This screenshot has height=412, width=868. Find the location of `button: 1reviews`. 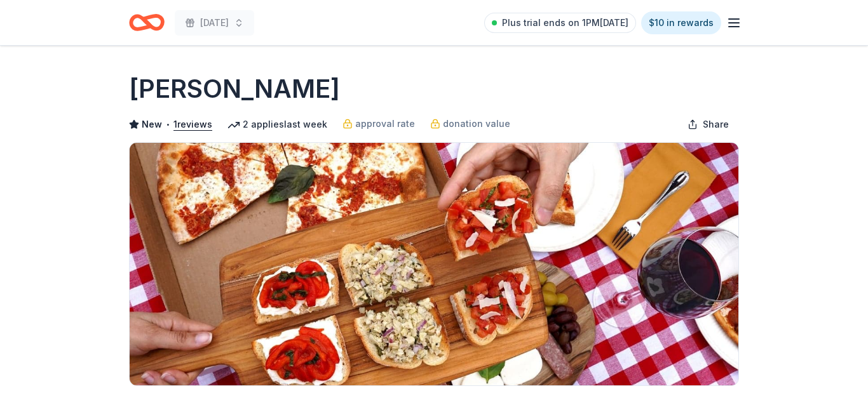

button: 1reviews is located at coordinates (193, 124).